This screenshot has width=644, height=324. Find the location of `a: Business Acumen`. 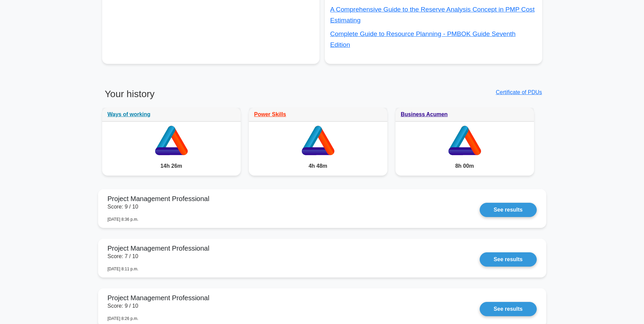

a: Business Acumen is located at coordinates (425, 114).